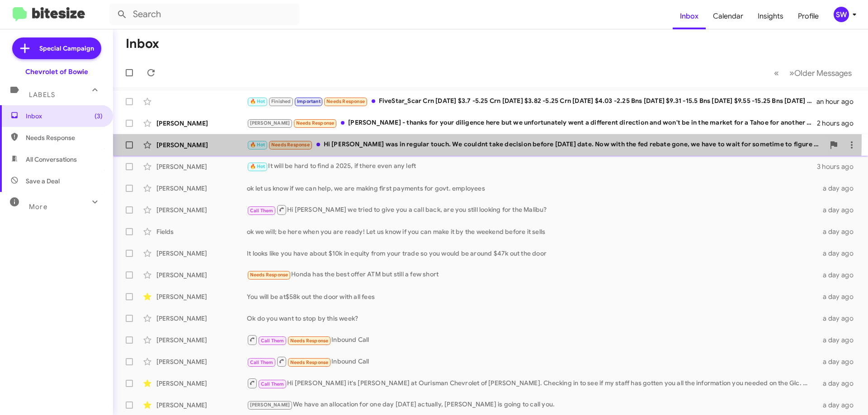 Image resolution: width=868 pixels, height=415 pixels. Describe the element at coordinates (532, 318) in the screenshot. I see `div: Ok do you want to stop by this week?` at that location.